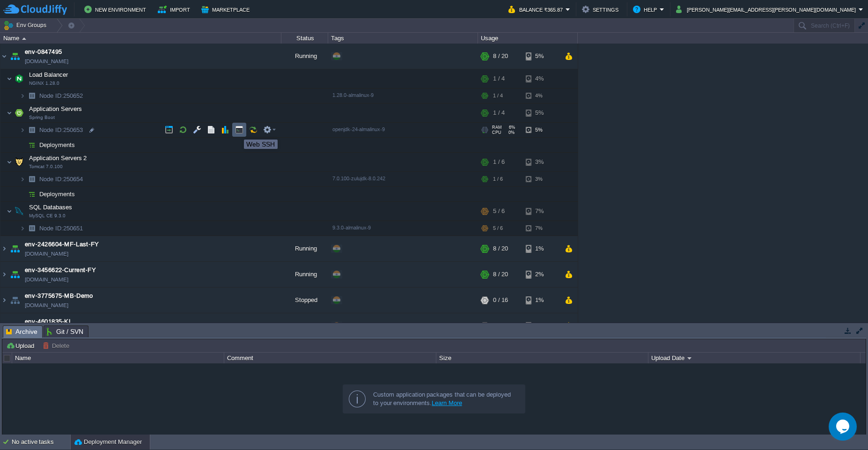  I want to click on div: 8 / 20, so click(501, 275).